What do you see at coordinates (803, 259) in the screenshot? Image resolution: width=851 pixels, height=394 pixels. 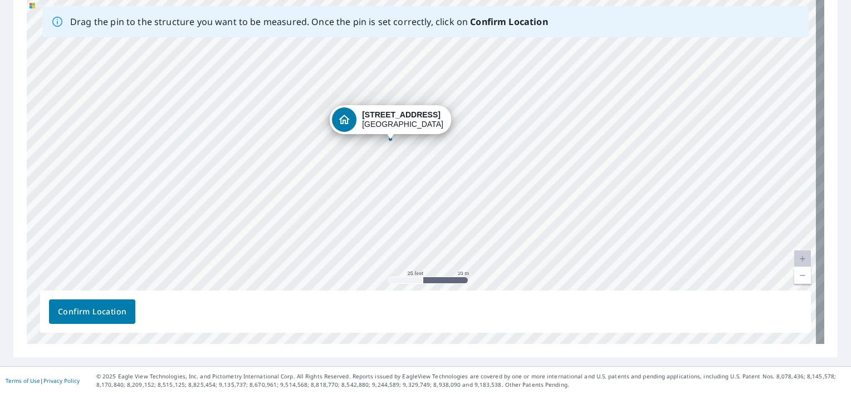 I see `a: Current Level 20, Zoom In Disabled` at bounding box center [803, 259].